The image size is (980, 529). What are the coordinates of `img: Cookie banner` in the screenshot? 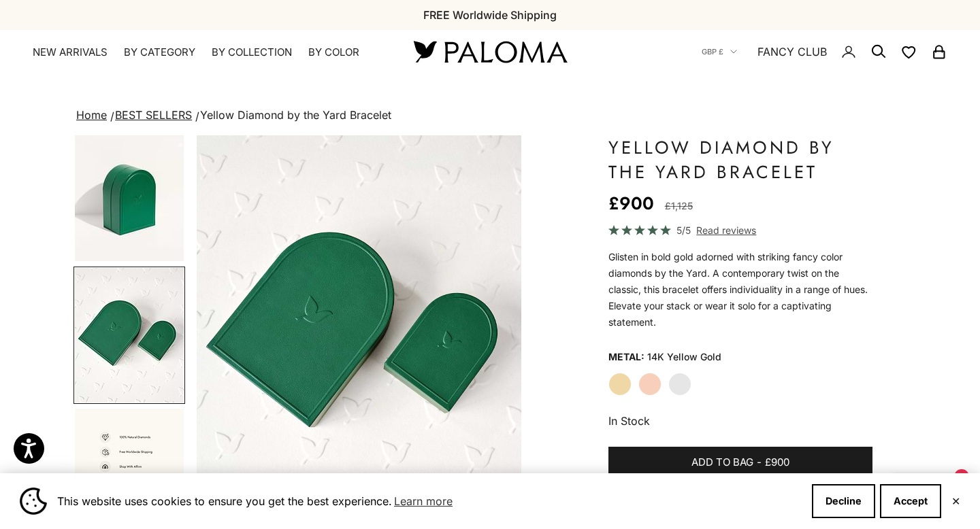 It's located at (33, 501).